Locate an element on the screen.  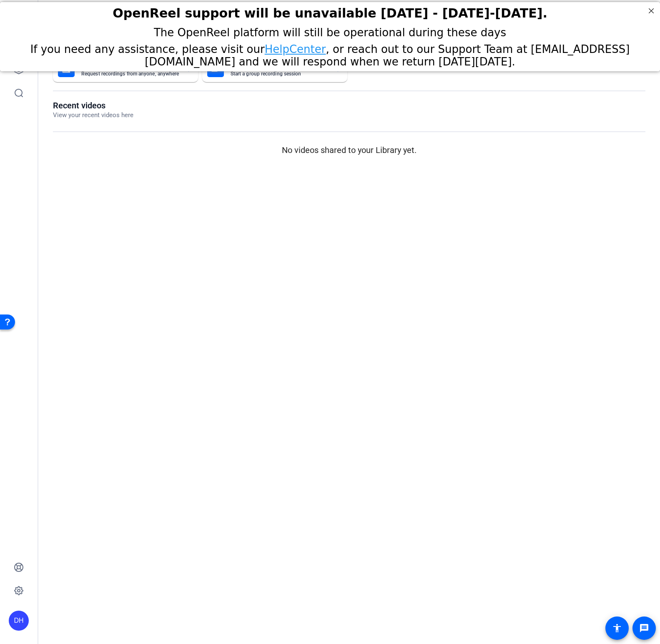
h1: Recent videos is located at coordinates (93, 105).